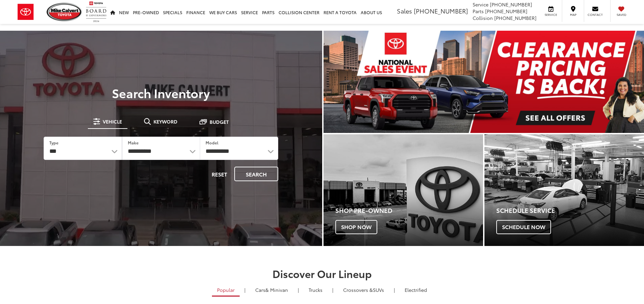 The image size is (644, 304). Describe the element at coordinates (596, 14) in the screenshot. I see `span: Contact` at that location.